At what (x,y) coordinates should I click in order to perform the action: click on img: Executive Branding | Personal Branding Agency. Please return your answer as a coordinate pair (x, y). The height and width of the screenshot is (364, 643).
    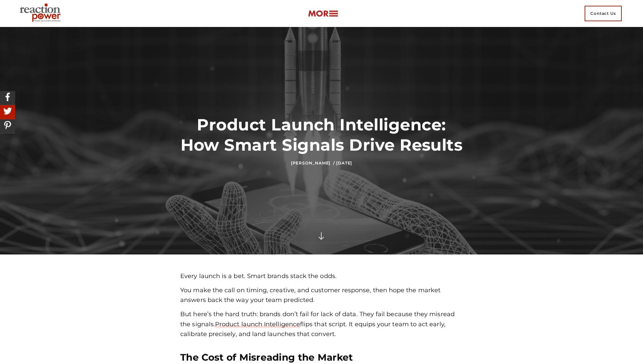
    Looking at the image, I should click on (41, 14).